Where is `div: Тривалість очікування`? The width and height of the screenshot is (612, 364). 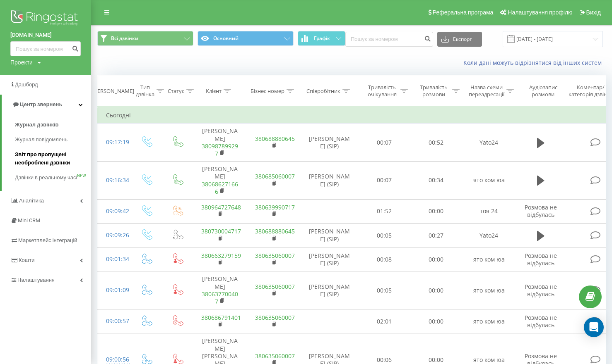 div: Тривалість очікування is located at coordinates (382, 91).